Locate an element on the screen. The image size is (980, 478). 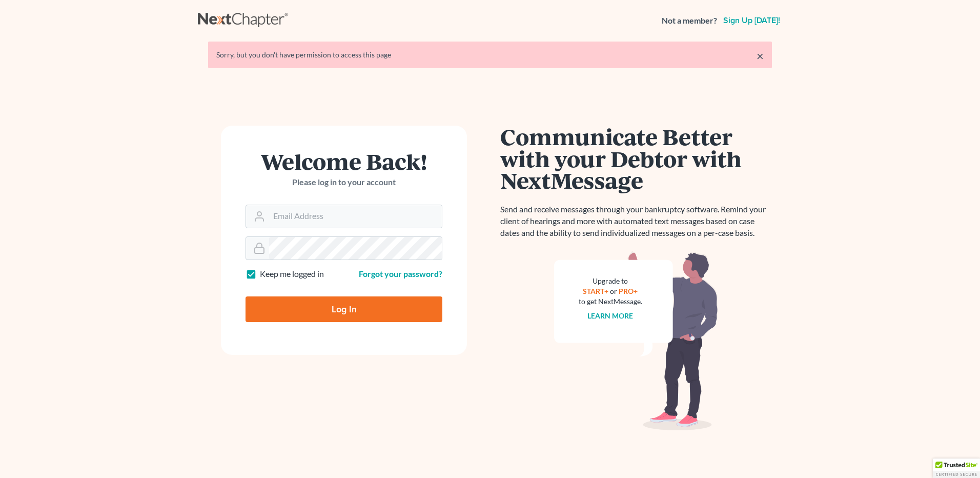
p: Please log in to your account is located at coordinates (344, 182).